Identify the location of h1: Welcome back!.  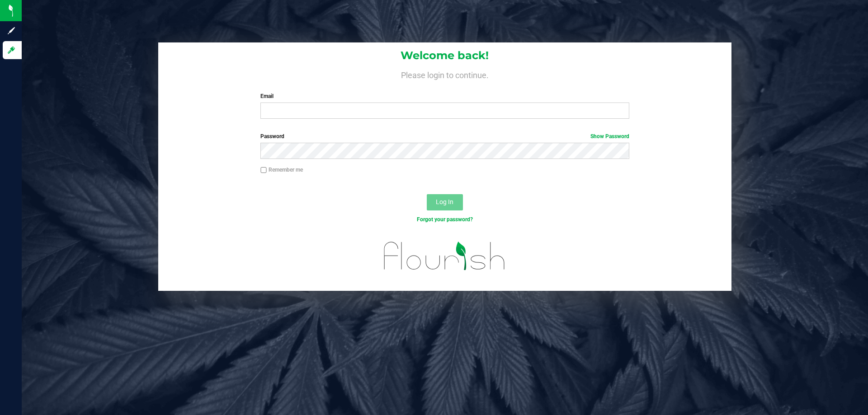
(445, 56).